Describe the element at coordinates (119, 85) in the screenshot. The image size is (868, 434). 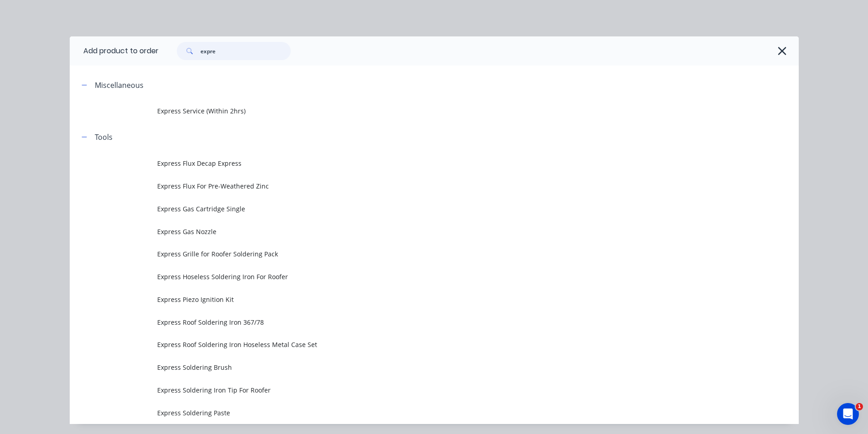
I see `div: Miscellaneous` at that location.